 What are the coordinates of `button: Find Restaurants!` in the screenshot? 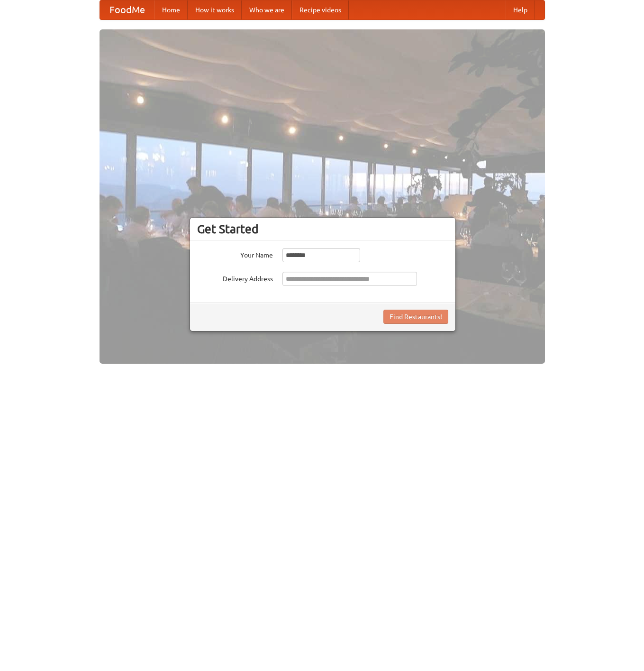 It's located at (415, 316).